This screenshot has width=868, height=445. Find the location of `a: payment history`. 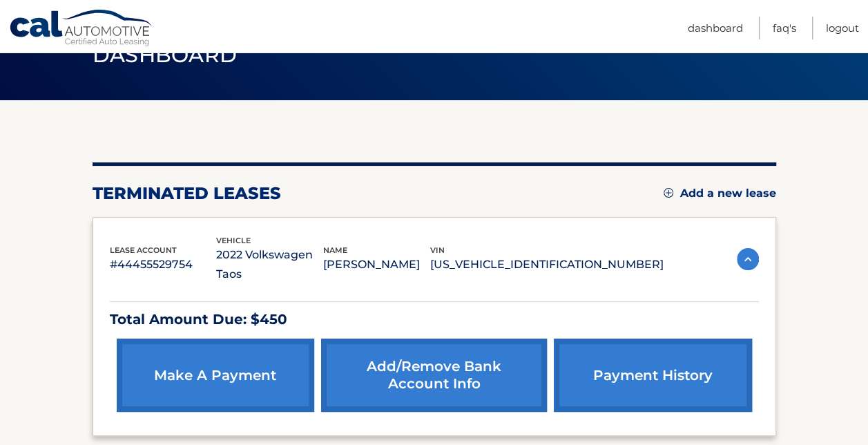

a: payment history is located at coordinates (653, 375).